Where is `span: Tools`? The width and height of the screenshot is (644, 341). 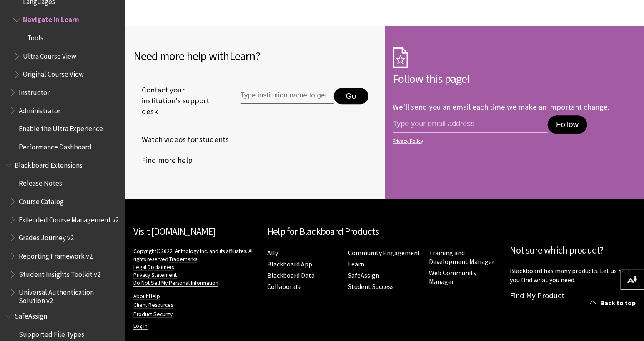
span: Tools is located at coordinates (35, 36).